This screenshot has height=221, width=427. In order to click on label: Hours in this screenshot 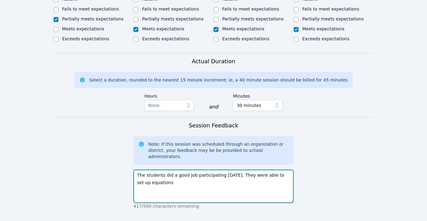, I will do `click(169, 95)`.